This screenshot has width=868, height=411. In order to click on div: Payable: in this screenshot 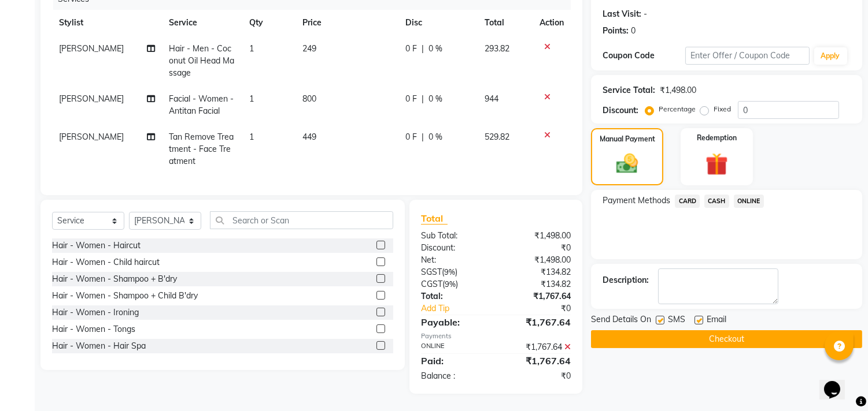, I will do `click(453, 322)`.